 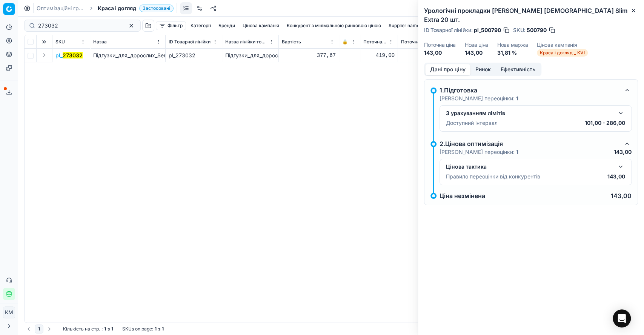 What do you see at coordinates (519, 30) in the screenshot?
I see `span: SKU :` at bounding box center [519, 30].